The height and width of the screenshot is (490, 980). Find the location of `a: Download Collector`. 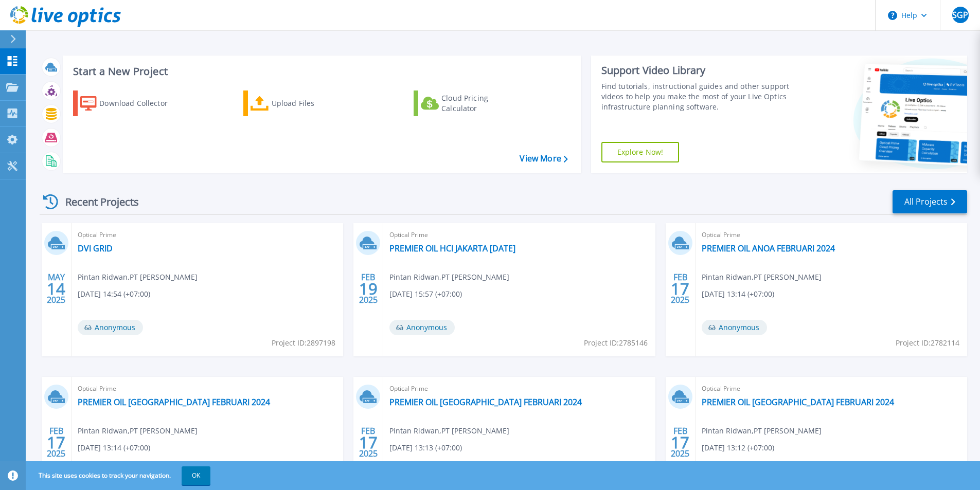

a: Download Collector is located at coordinates (130, 103).